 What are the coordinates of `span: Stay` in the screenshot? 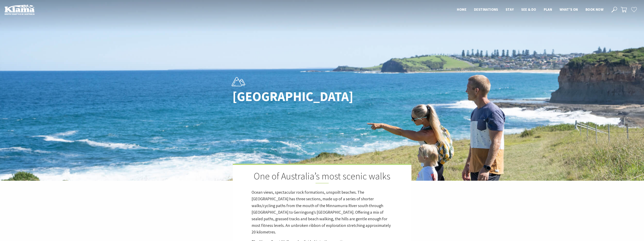 It's located at (510, 9).